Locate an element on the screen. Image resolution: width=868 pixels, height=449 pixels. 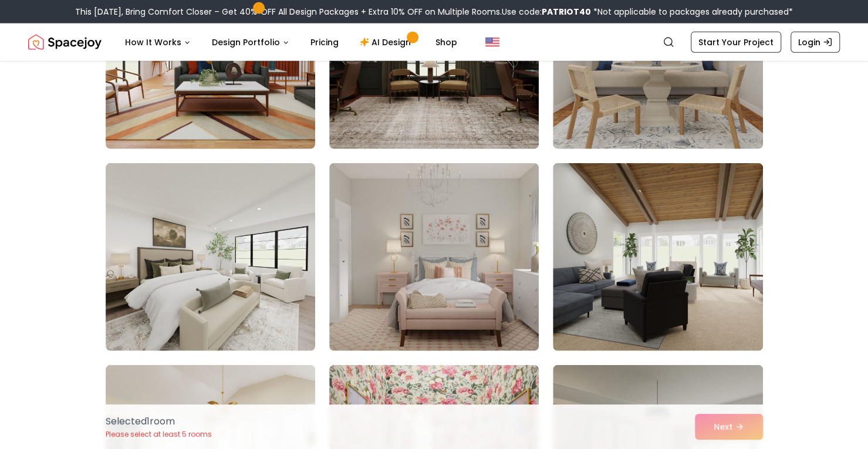
b: PATRIOT40 is located at coordinates (566, 12).